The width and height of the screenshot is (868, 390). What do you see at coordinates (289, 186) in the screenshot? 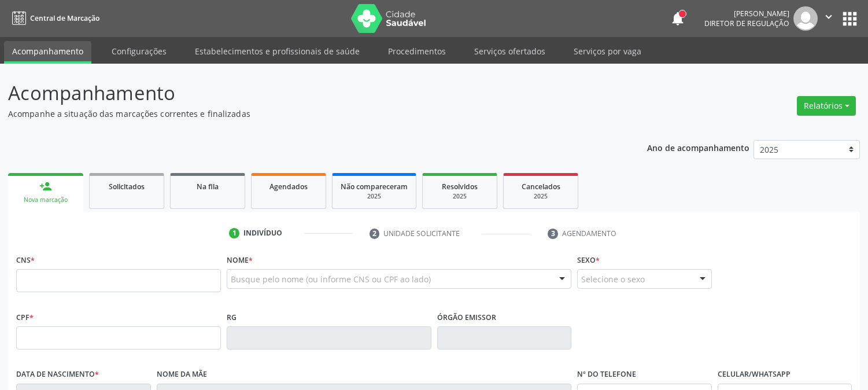
I see `span: Agendados` at bounding box center [289, 186].